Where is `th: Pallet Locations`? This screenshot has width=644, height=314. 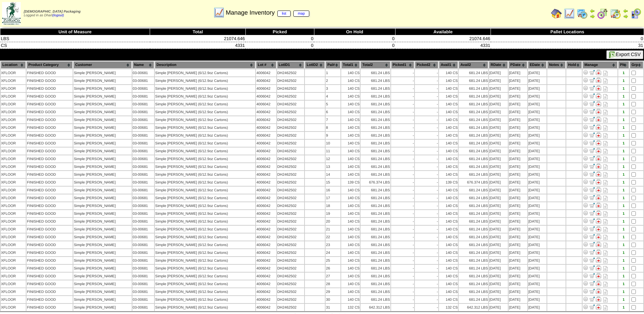 th: Pallet Locations is located at coordinates (567, 32).